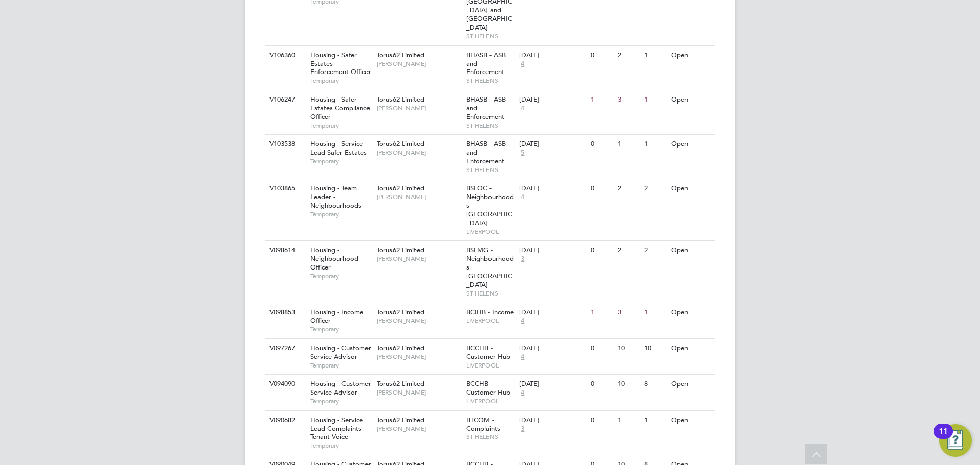  I want to click on span: Housing - Team Leader - Neighbourhoods, so click(336, 196).